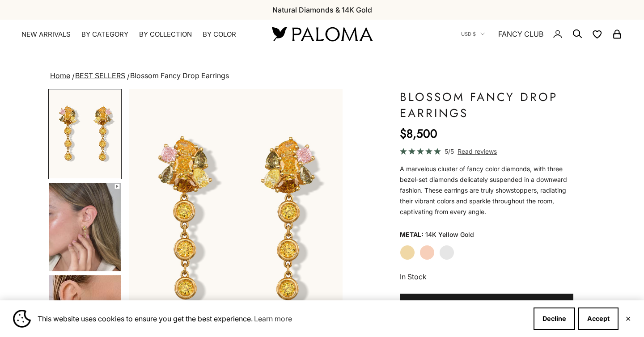 The width and height of the screenshot is (644, 337). What do you see at coordinates (100, 75) in the screenshot?
I see `a: BEST SELLERS` at bounding box center [100, 75].